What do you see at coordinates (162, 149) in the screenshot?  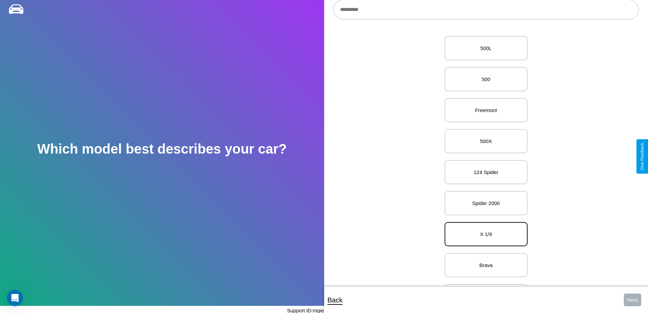 I see `h2: Which model best describes your car?` at bounding box center [162, 149].